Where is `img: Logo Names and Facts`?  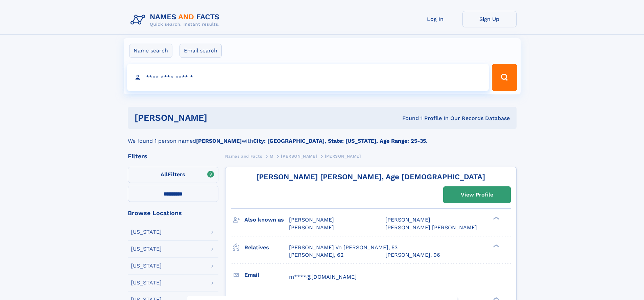
img: Logo Names and Facts is located at coordinates (176, 20).